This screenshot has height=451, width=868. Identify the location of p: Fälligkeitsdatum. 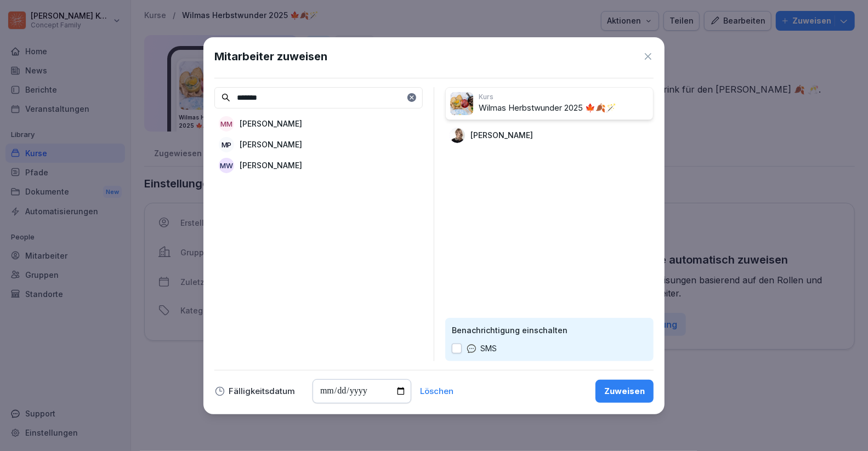
(261, 391).